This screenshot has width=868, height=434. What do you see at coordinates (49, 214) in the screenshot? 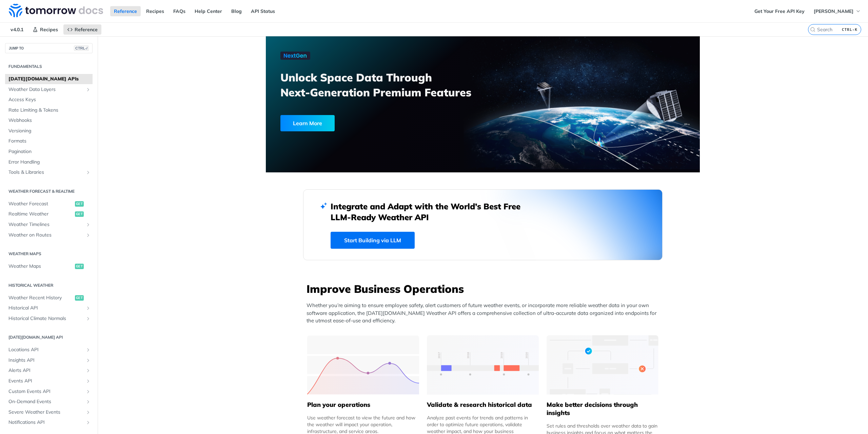
I see `a: Realtime Weatherget` at bounding box center [49, 214].